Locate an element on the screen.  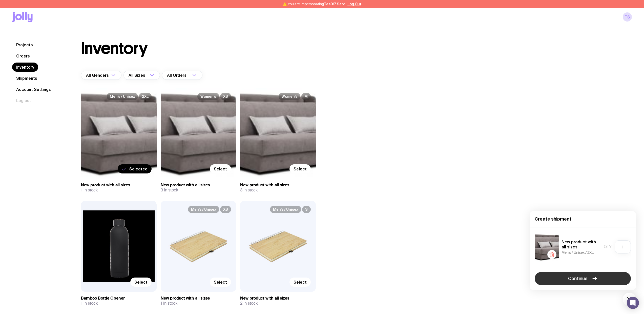
h4: Create shipment is located at coordinates (583, 219).